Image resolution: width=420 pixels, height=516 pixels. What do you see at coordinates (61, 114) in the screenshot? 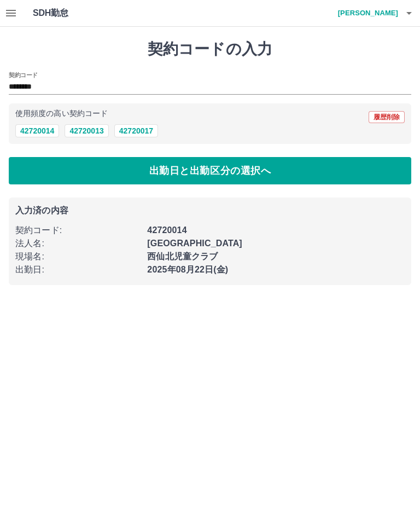
I see `p: 使用頻度の高い契約コード` at bounding box center [61, 114].